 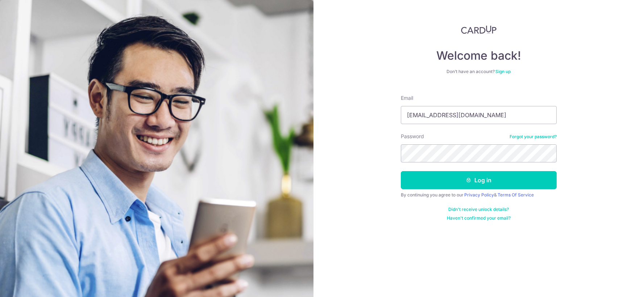 What do you see at coordinates (533, 137) in the screenshot?
I see `a: Forgot your password?` at bounding box center [533, 137].